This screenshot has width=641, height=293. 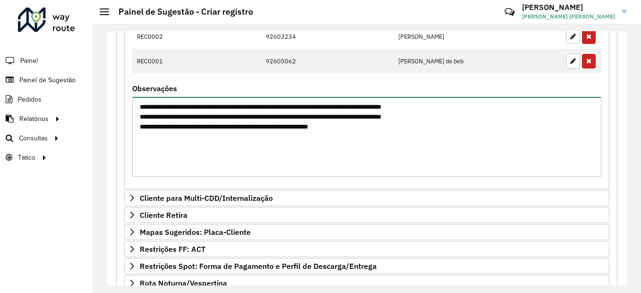 I want to click on td: REC0002, so click(x=158, y=36).